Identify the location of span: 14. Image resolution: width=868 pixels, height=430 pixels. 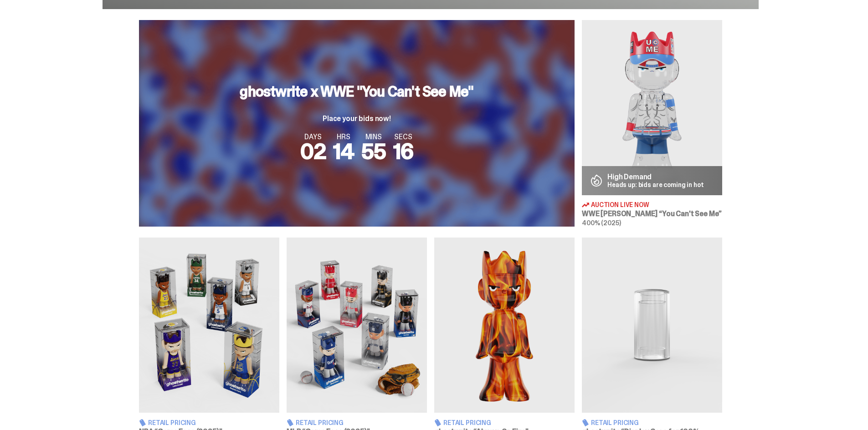
(344, 151).